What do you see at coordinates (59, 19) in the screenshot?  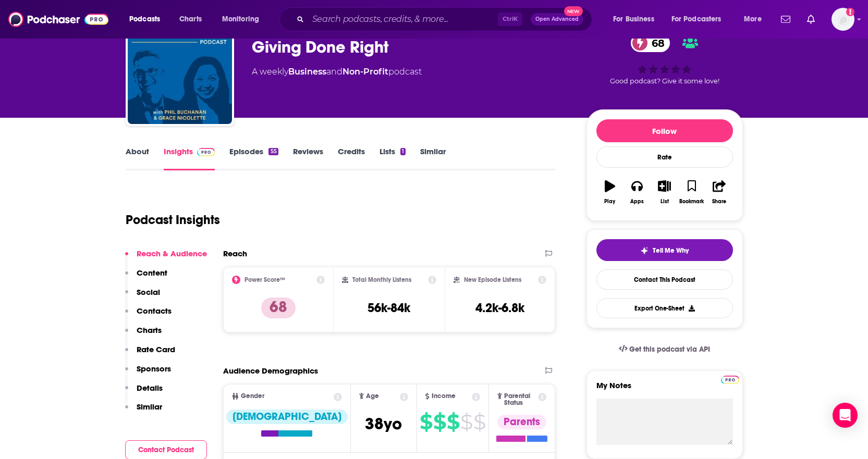 I see `a: Podchaser - Follow, Share and Rate Podcasts` at bounding box center [59, 19].